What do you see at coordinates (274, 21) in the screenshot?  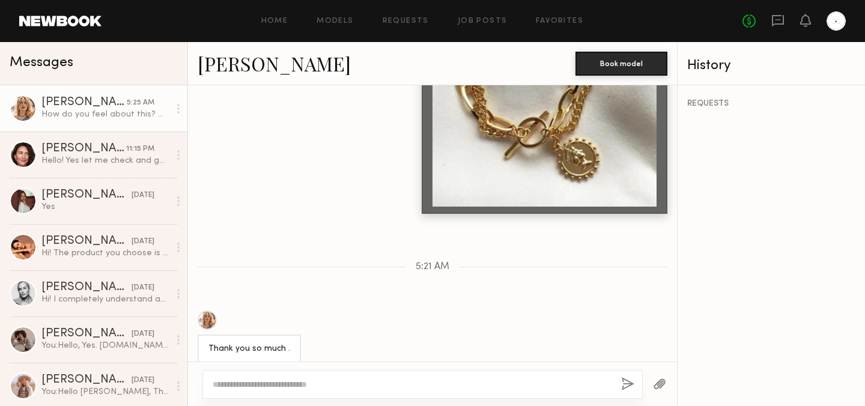 I see `a: Home` at bounding box center [274, 21].